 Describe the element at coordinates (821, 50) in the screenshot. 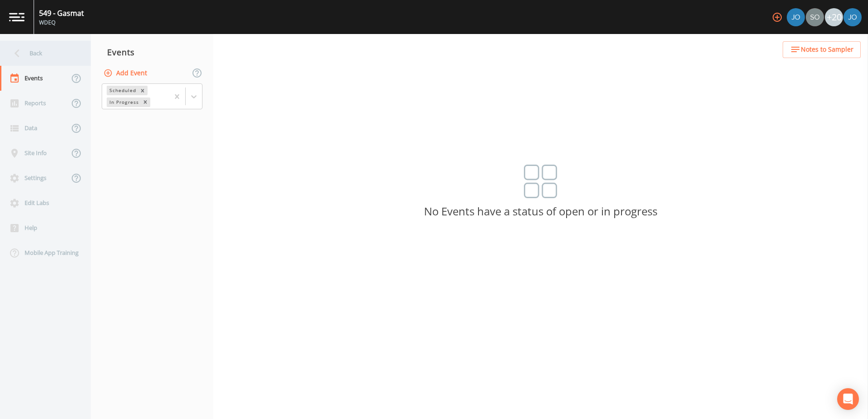

I see `button: Notes to Sampler` at that location.